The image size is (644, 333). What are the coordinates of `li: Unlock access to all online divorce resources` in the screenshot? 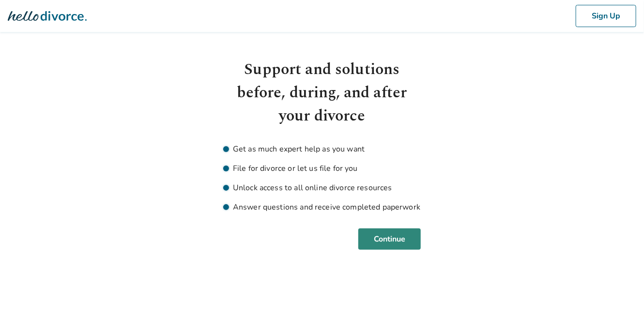 It's located at (322, 188).